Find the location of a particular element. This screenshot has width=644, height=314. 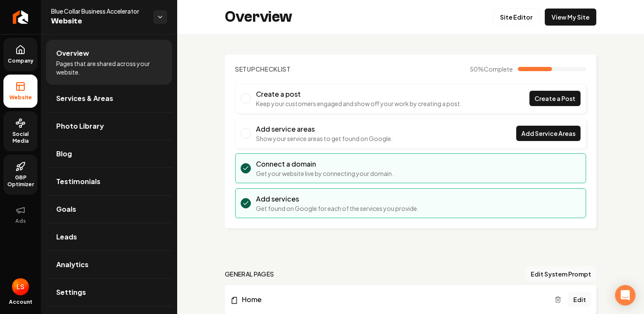

a: Testimonials is located at coordinates (109, 182).